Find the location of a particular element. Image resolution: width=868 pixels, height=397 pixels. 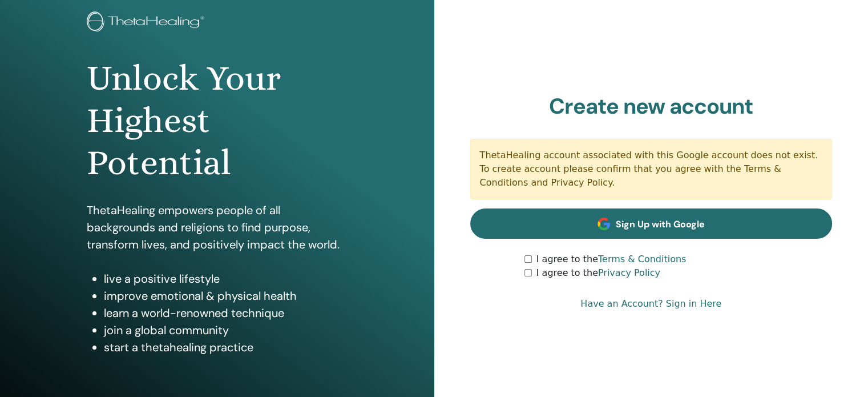

li: live a positive lifestyle is located at coordinates (225, 279).